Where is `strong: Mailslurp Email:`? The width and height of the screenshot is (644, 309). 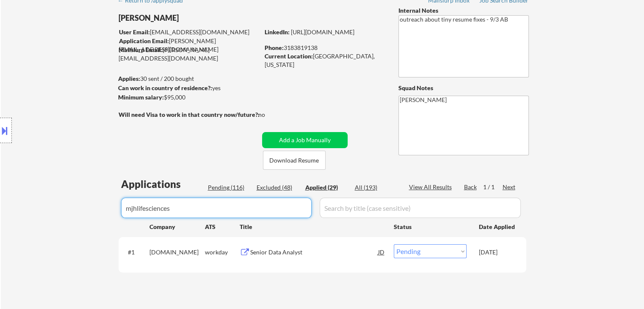 strong: Mailslurp Email: is located at coordinates (141, 49).